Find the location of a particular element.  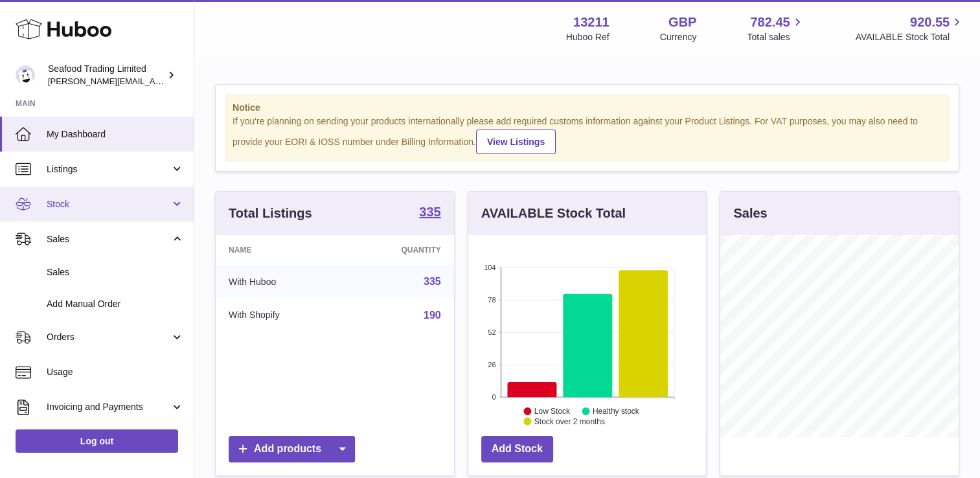

div: Huboo Ref is located at coordinates (587, 36).